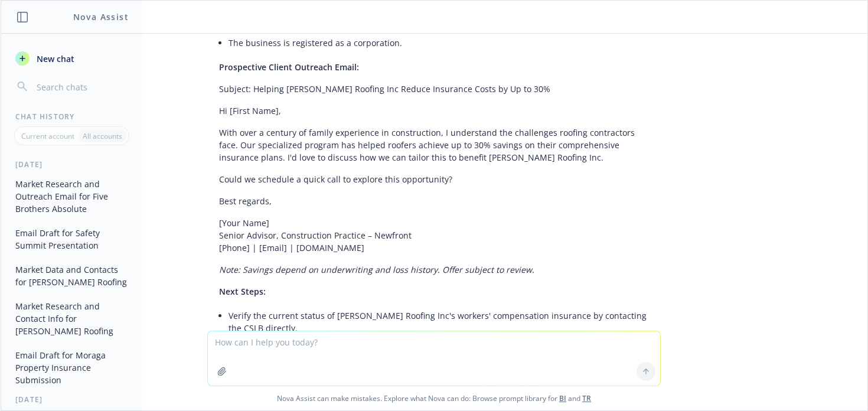  I want to click on button: New chat, so click(71, 59).